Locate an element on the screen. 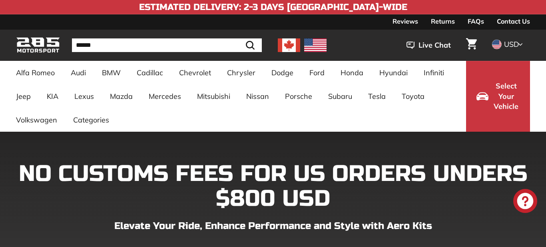 This screenshot has width=546, height=247. span: Select Your Vehicle is located at coordinates (506, 96).